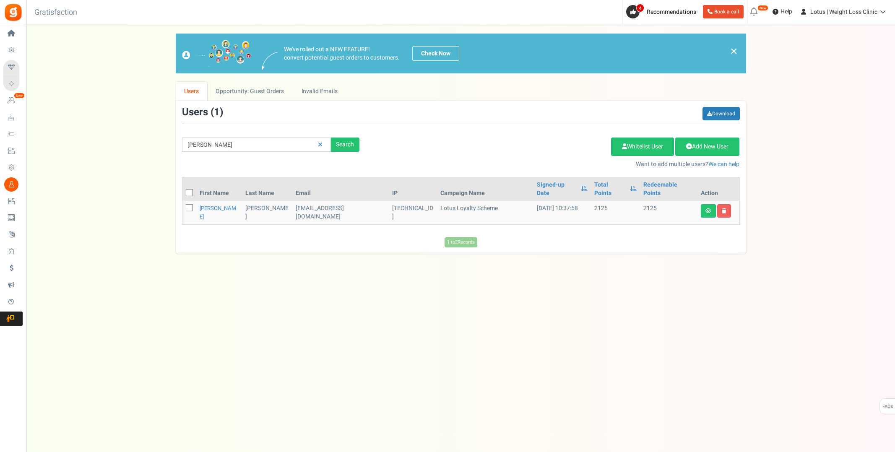 The width and height of the screenshot is (895, 452). Describe the element at coordinates (267, 189) in the screenshot. I see `th: Last Name` at that location.